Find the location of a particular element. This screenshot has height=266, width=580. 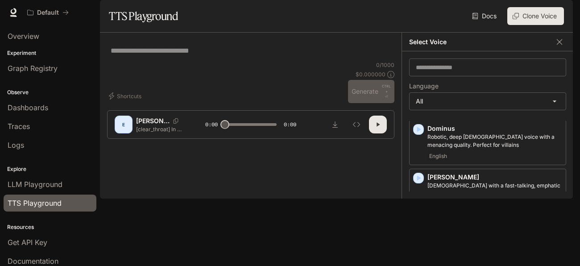

p: [clear_throat] In a realm where magic flows like rivers and dragons soar through crimson skies, a... is located at coordinates (160, 129).